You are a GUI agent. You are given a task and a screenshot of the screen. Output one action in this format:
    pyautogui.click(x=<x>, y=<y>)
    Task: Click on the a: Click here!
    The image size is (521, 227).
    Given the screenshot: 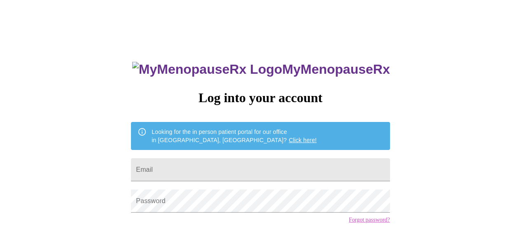 What is the action you would take?
    pyautogui.click(x=303, y=140)
    